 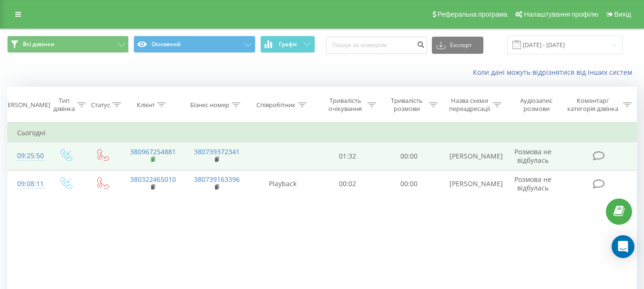 What do you see at coordinates (27, 184) in the screenshot?
I see `div: 09:08:11` at bounding box center [27, 184].